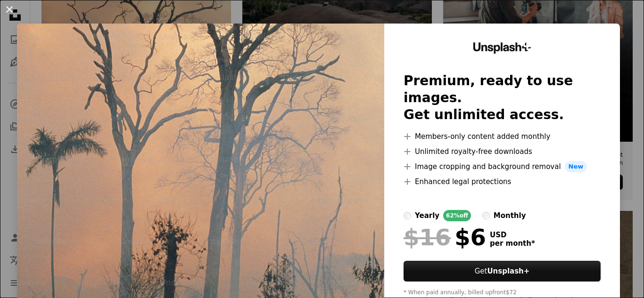  Describe the element at coordinates (457, 216) in the screenshot. I see `div: 62% off` at that location.